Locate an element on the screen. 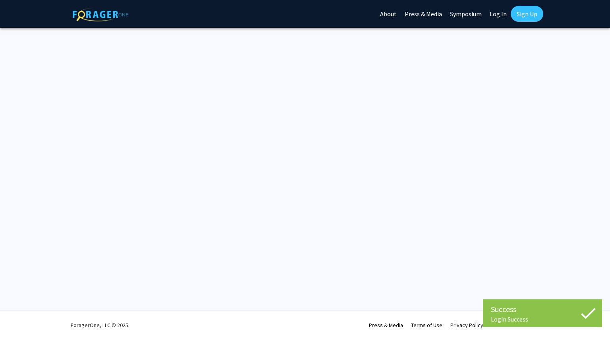  a: Press & Media is located at coordinates (386, 326).